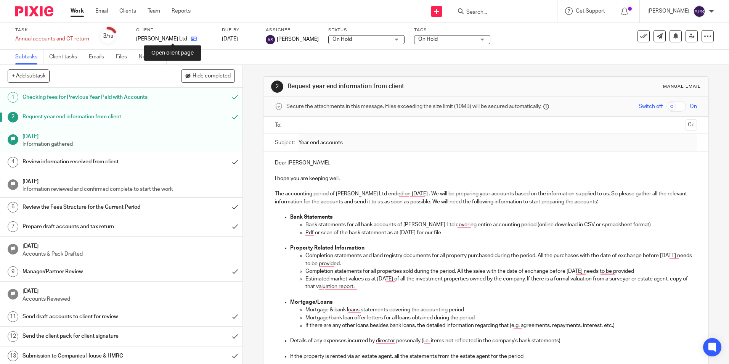 The height and width of the screenshot is (364, 729). Describe the element at coordinates (52, 39) in the screenshot. I see `div: Annual accounts and CT return` at that location.